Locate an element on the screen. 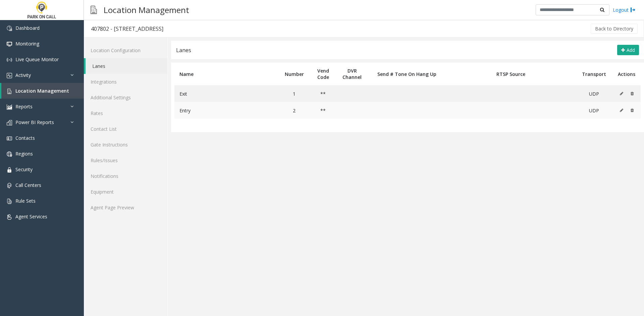  th: Actions is located at coordinates (626, 74).